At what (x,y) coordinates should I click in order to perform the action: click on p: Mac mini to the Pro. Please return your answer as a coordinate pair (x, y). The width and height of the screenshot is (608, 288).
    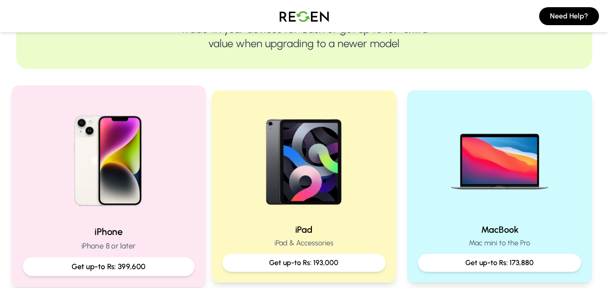
    Looking at the image, I should click on (499, 243).